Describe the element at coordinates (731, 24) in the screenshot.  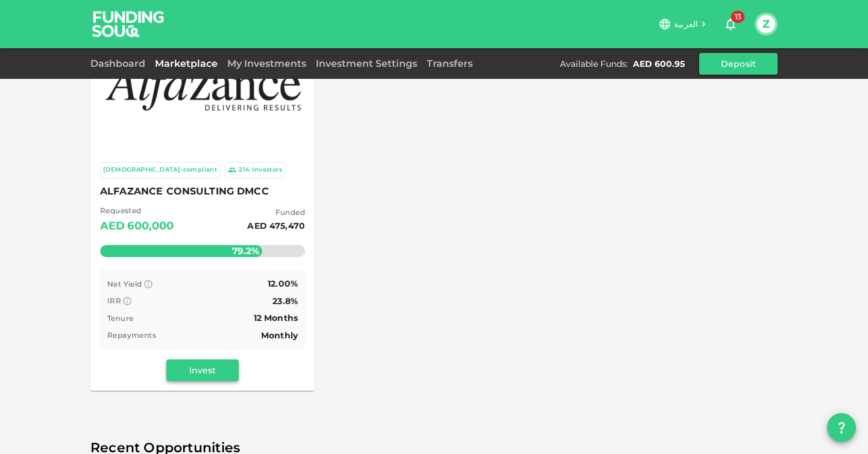
I see `button: 13` at that location.